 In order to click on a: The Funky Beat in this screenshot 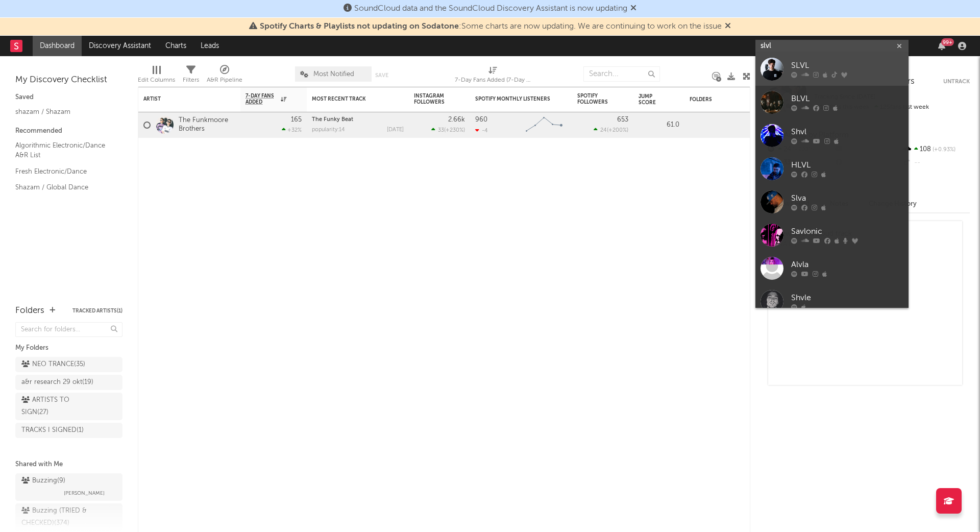, I will do `click(333, 120)`.